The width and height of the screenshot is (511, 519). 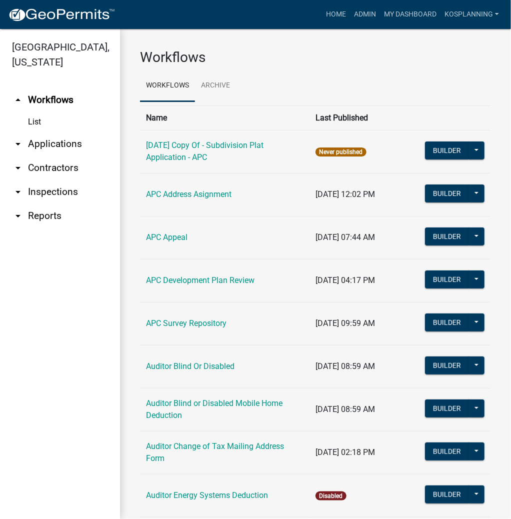 I want to click on a: Auditor Blind Or Disabled, so click(x=190, y=366).